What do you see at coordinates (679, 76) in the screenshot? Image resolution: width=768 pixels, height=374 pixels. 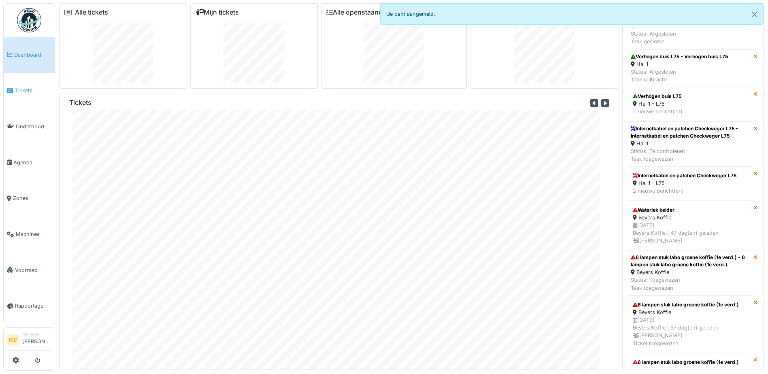 I see `div: Status: Afgesloten Taak volbracht` at bounding box center [679, 76].